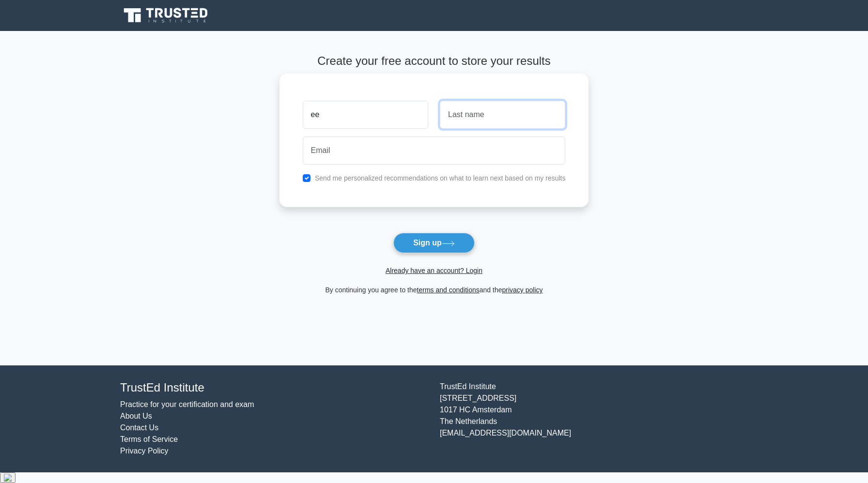 This screenshot has width=868, height=483. What do you see at coordinates (440, 178) in the screenshot?
I see `label: Send me personalized recommendations on what to learn next based on my results` at bounding box center [440, 178].